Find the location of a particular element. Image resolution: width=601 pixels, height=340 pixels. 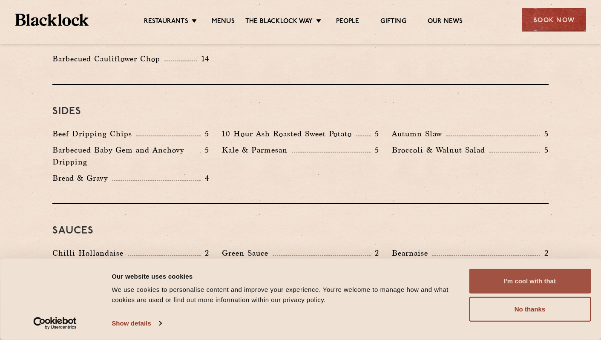

button: I'm cool with that is located at coordinates (530, 281).